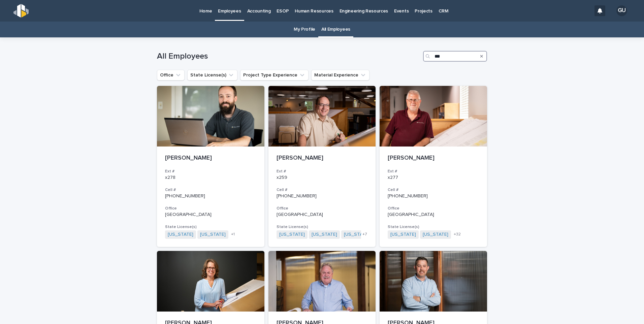  I want to click on button: State License(s), so click(212, 75).